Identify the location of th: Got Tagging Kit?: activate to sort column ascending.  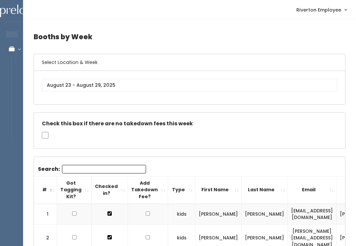
(74, 190).